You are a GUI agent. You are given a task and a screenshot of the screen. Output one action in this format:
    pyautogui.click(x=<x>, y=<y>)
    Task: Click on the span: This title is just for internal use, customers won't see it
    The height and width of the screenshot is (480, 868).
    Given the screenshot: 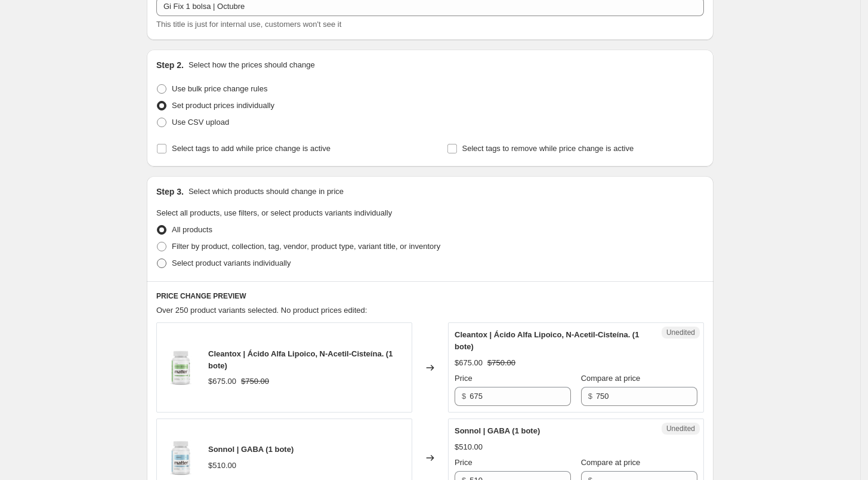 What is the action you would take?
    pyautogui.click(x=249, y=24)
    